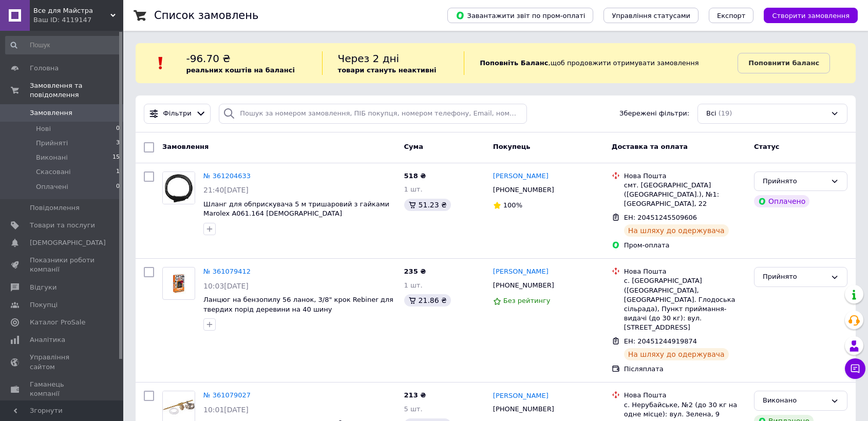 The image size is (868, 421). What do you see at coordinates (527, 300) in the screenshot?
I see `span: Без рейтингу` at bounding box center [527, 300].